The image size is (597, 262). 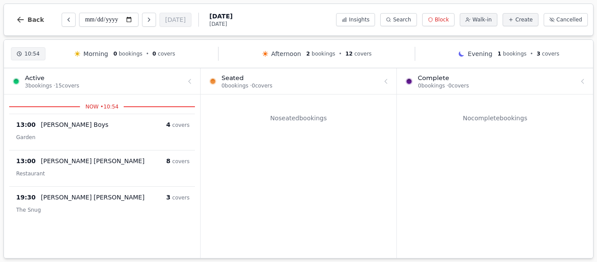 What do you see at coordinates (479, 20) in the screenshot?
I see `button: Walk-in` at bounding box center [479, 20].